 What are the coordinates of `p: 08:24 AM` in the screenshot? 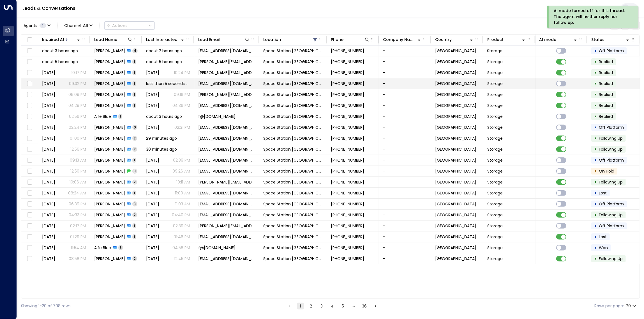 It's located at (77, 193).